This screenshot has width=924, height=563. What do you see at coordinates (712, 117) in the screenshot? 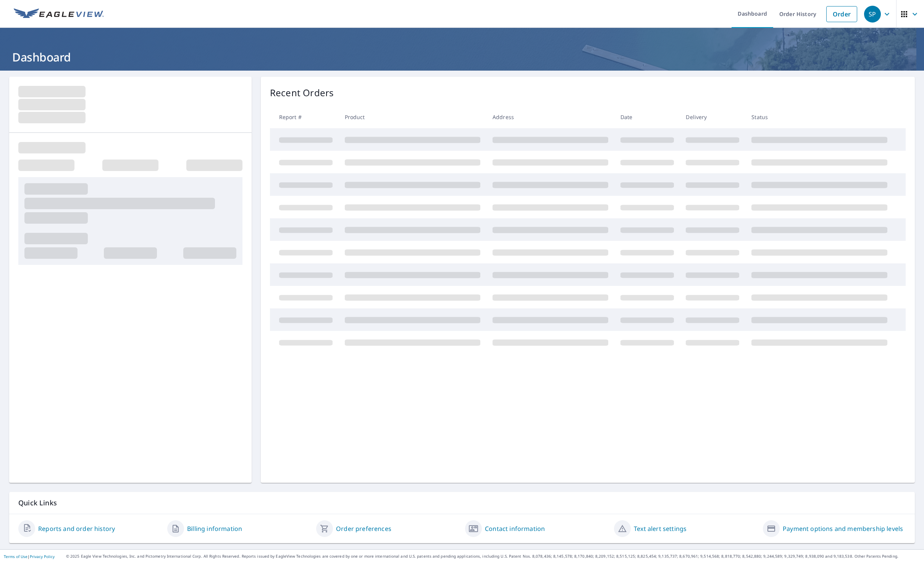
I see `th: Delivery` at bounding box center [712, 117].